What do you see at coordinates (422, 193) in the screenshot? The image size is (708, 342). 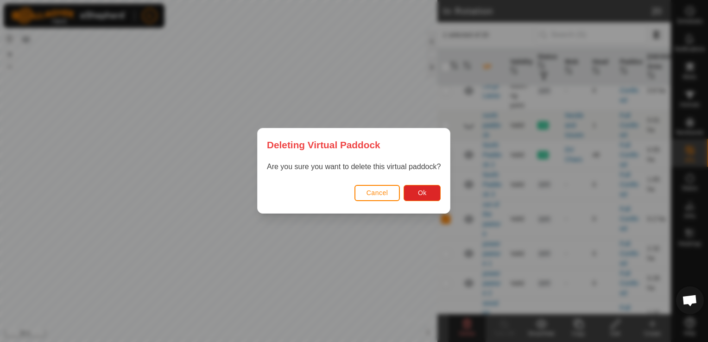 I see `span: Ok` at bounding box center [422, 193].